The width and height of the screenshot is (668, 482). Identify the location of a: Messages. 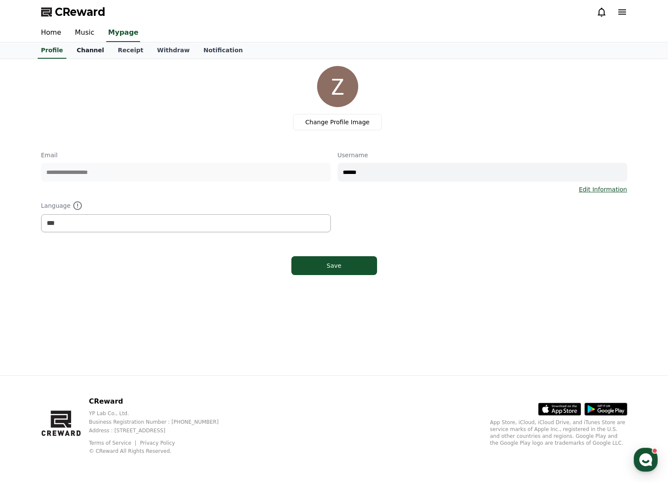
(84, 282).